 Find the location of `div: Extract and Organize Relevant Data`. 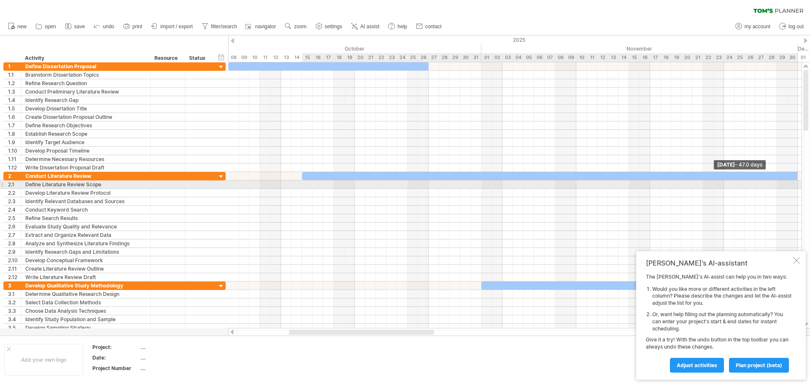

div: Extract and Organize Relevant Data is located at coordinates (86, 235).